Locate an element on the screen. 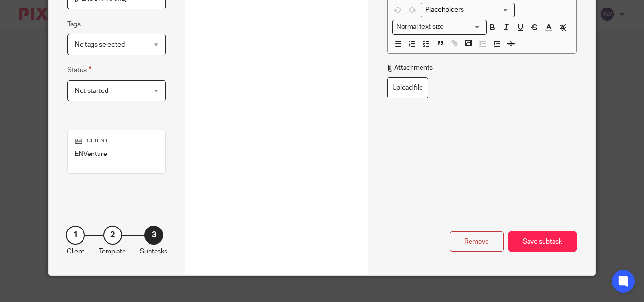  div: 1 is located at coordinates (75, 235).